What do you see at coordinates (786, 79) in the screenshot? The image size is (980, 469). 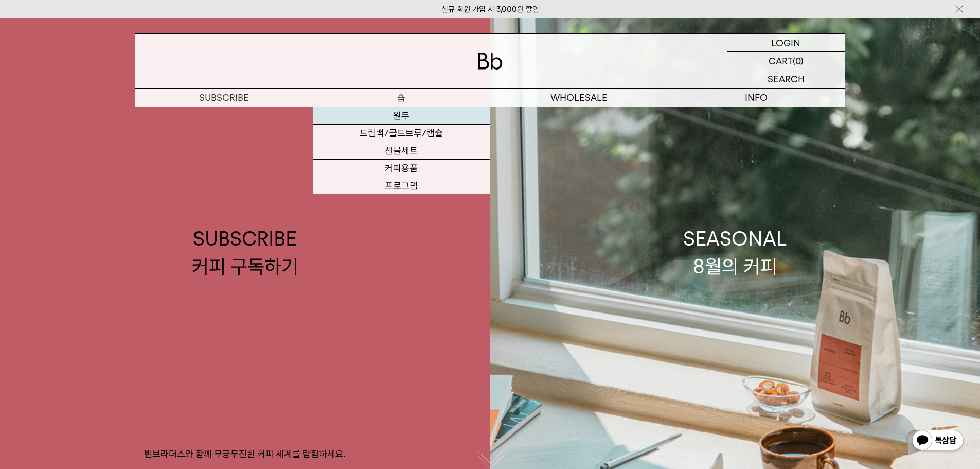 I see `p: SEARCH` at bounding box center [786, 79].